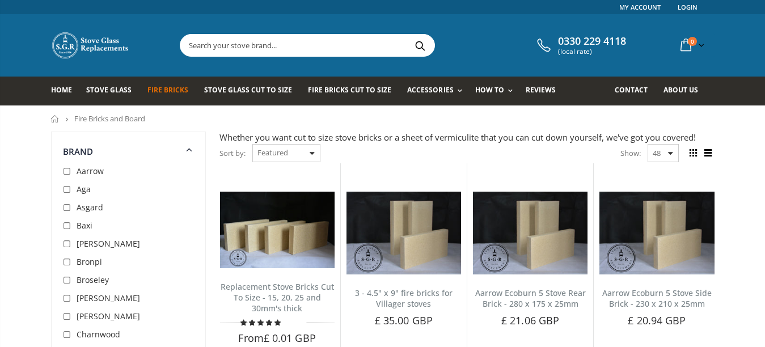  Describe the element at coordinates (350, 90) in the screenshot. I see `span: Fire Bricks Cut To Size` at that location.